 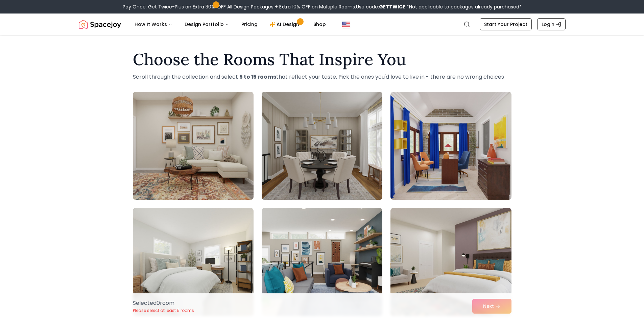 I want to click on img: Room room-2, so click(x=322, y=146).